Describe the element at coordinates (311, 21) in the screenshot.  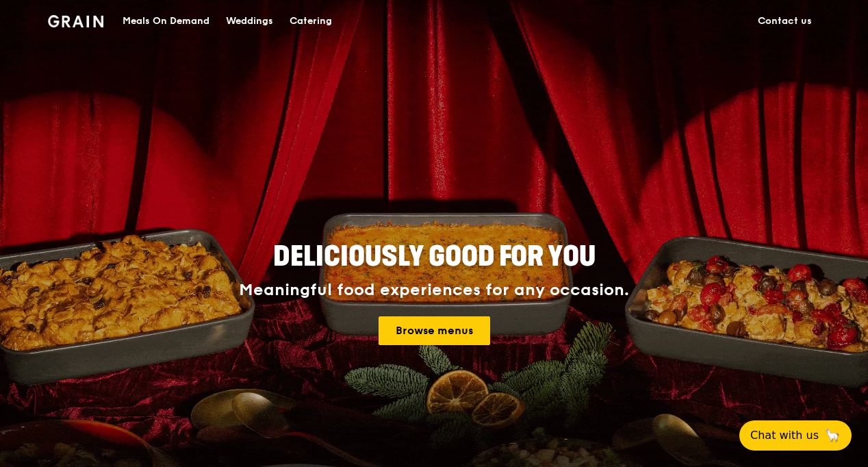
I see `div: Catering` at that location.